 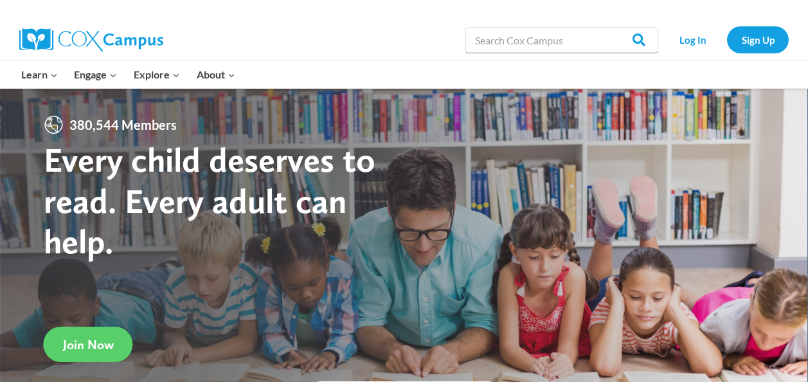 I want to click on span: Learn, so click(x=39, y=75).